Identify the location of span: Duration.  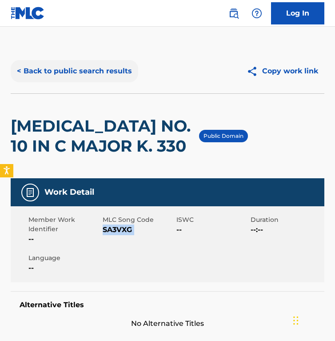
(287, 220).